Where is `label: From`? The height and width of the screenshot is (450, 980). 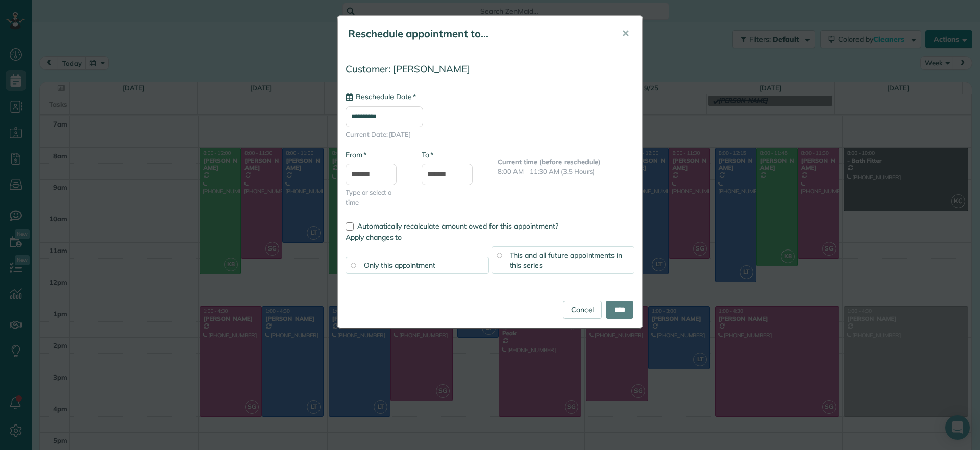
label: From is located at coordinates (356, 154).